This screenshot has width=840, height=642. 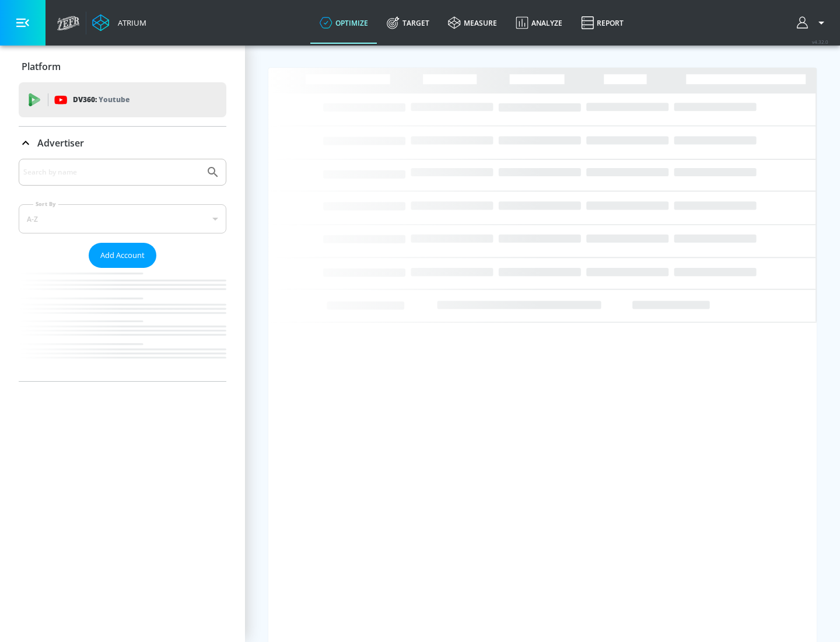 I want to click on input: Search by name, so click(x=111, y=172).